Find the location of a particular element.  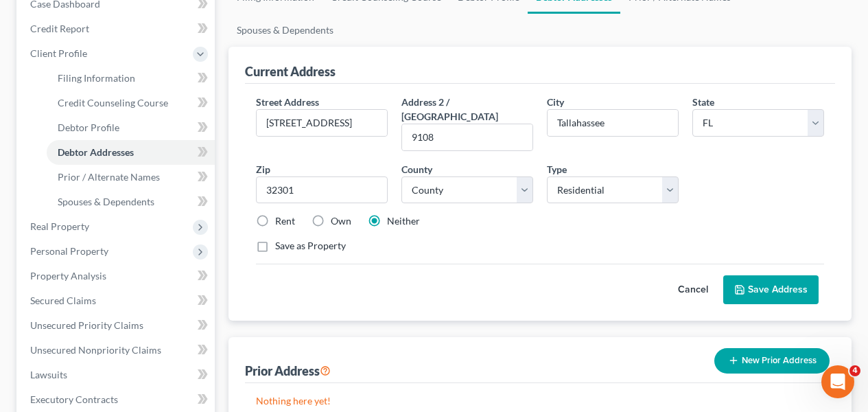

span: Zip is located at coordinates (262, 169).